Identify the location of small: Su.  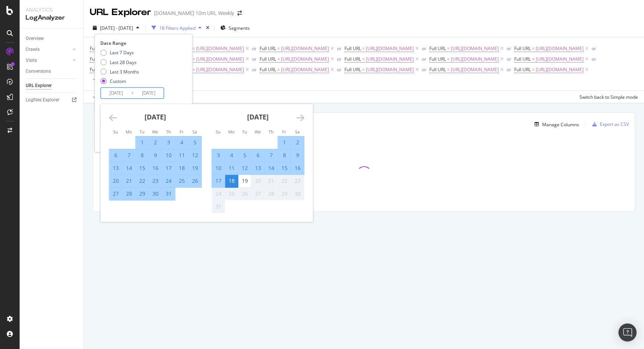
(217, 131).